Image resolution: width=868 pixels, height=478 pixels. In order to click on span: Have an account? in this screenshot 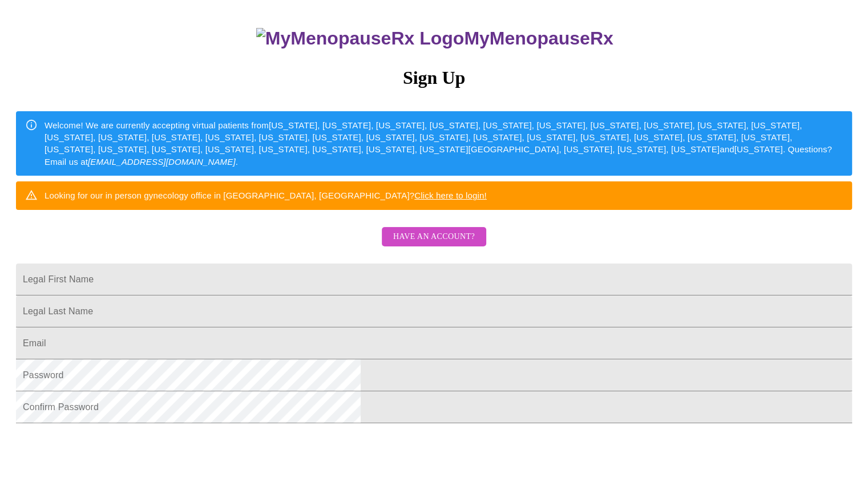, I will do `click(433, 236)`.